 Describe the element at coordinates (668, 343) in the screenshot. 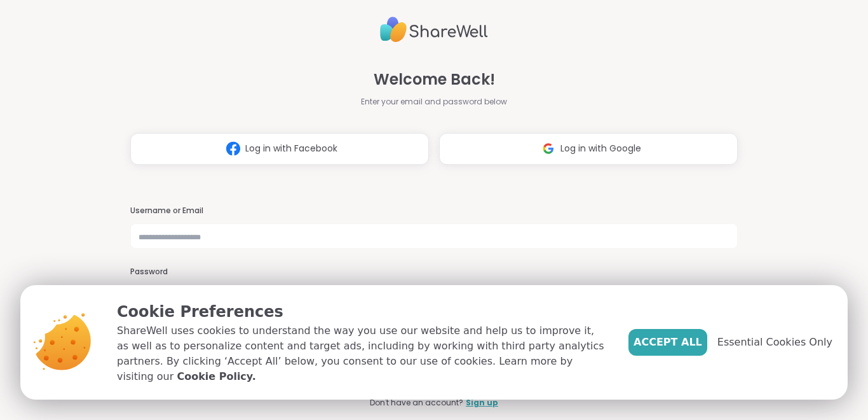

I see `button: Accept All` at that location.